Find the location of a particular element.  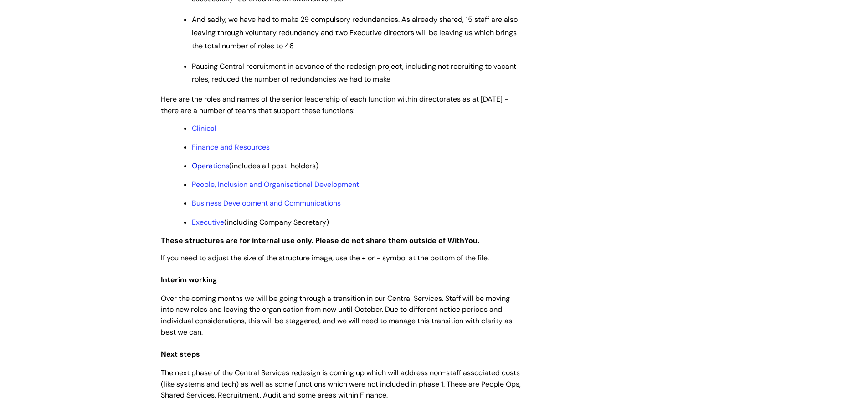

a: Business Development and Communications is located at coordinates (266, 203).